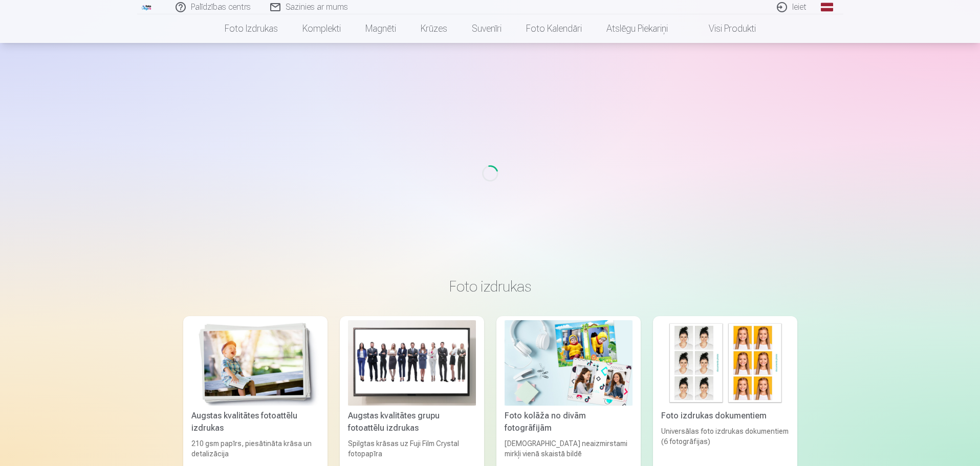 This screenshot has width=980, height=466. Describe the element at coordinates (147, 7) in the screenshot. I see `img: /fa1` at that location.